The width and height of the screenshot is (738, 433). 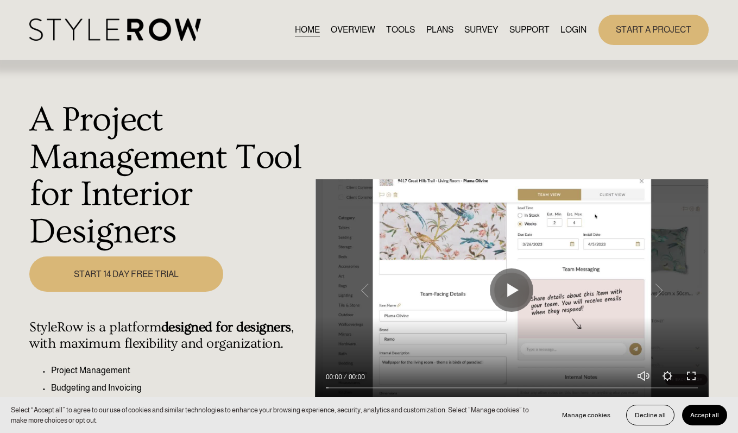 What do you see at coordinates (277, 415) in the screenshot?
I see `p: Select “Accept all” to agree to our use of cookies and similar technologies to enhance your brows...` at bounding box center [277, 415].